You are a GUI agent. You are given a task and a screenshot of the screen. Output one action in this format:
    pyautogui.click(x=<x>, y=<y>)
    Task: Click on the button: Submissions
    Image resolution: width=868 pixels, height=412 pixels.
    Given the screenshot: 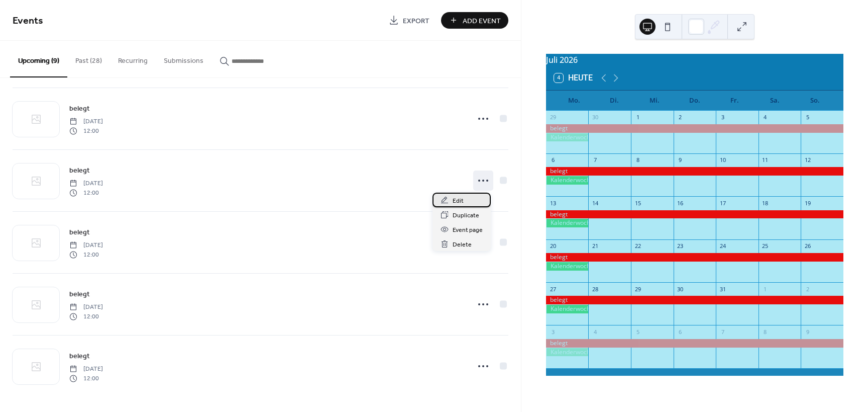 What is the action you would take?
    pyautogui.click(x=183, y=58)
    